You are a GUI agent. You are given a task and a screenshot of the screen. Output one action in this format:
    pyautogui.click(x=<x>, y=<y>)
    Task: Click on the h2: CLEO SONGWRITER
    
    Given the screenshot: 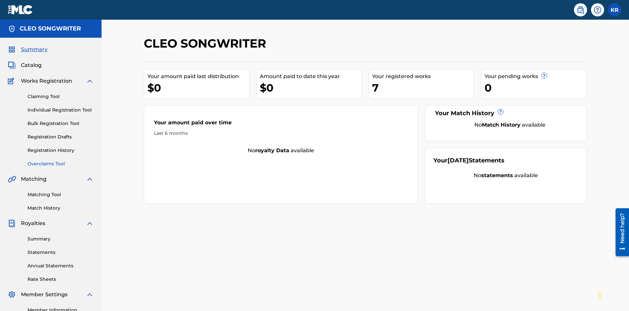 What is the action you would take?
    pyautogui.click(x=206, y=43)
    